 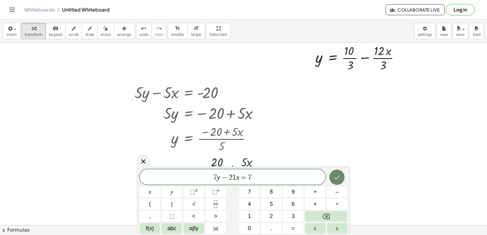 What do you see at coordinates (477, 35) in the screenshot?
I see `span: load` at bounding box center [477, 35].